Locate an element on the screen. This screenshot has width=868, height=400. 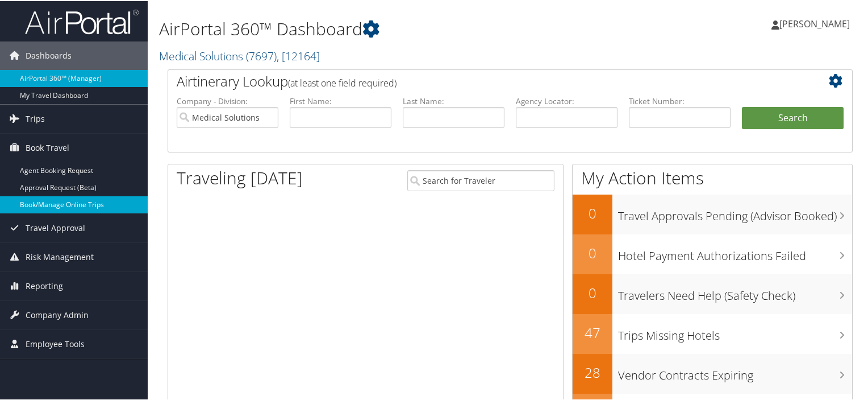
h2: Airtinerary Lookup is located at coordinates (481, 80).